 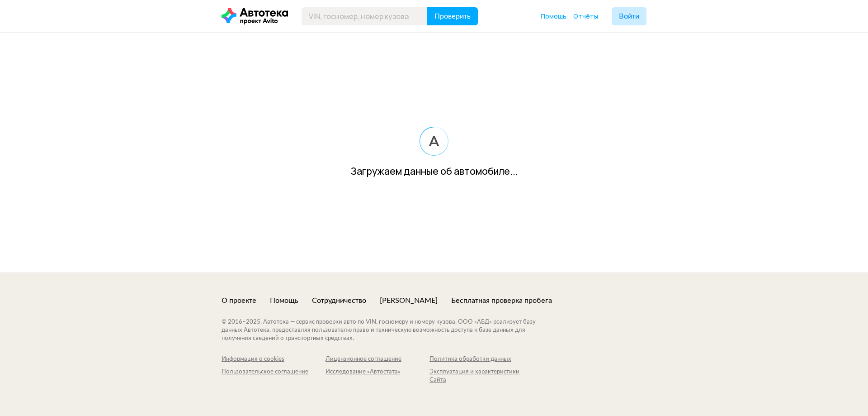 What do you see at coordinates (482, 376) in the screenshot?
I see `a: Эксплуатация и характеристики Сайта` at bounding box center [482, 376].